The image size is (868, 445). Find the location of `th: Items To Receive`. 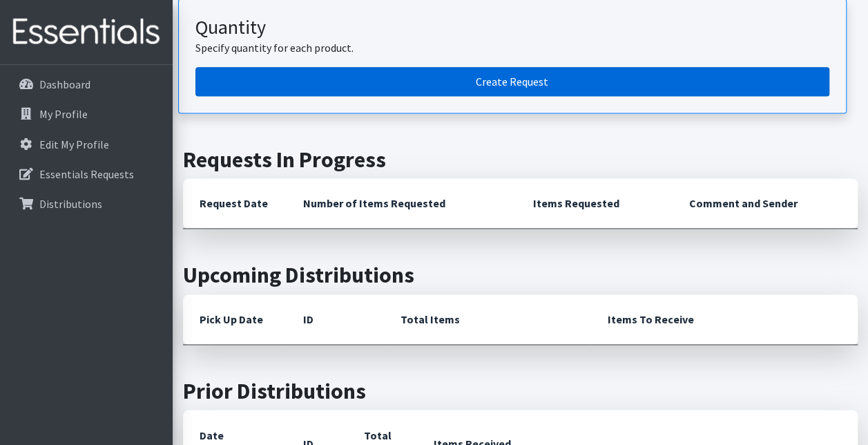

th: Items To Receive is located at coordinates (724, 320).